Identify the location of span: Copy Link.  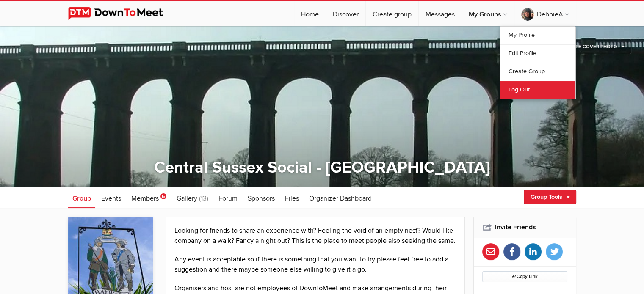
(524, 276).